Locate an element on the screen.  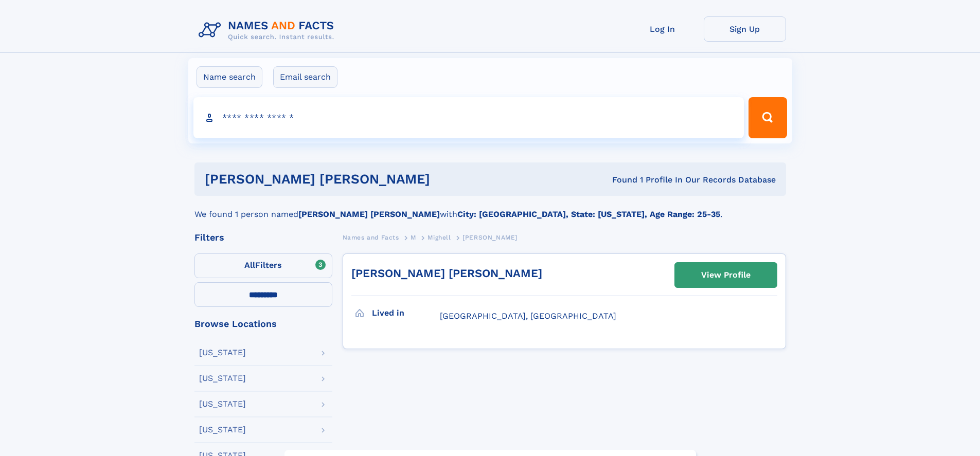
span: Mighell is located at coordinates (439, 238).